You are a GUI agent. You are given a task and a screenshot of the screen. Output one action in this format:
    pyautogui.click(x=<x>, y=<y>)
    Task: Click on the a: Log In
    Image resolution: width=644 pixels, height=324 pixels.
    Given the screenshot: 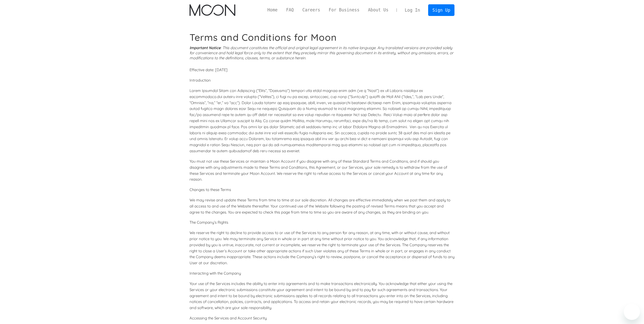 What is the action you would take?
    pyautogui.click(x=413, y=10)
    